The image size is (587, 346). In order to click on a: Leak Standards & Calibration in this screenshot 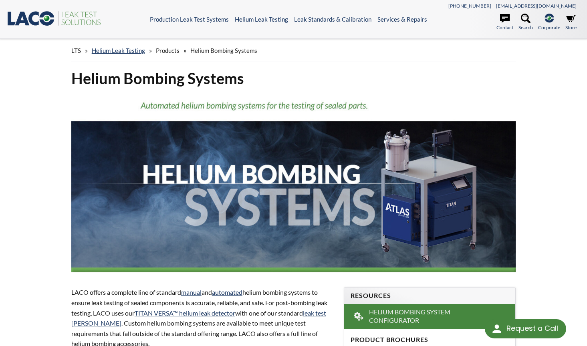, I will do `click(332, 19)`.